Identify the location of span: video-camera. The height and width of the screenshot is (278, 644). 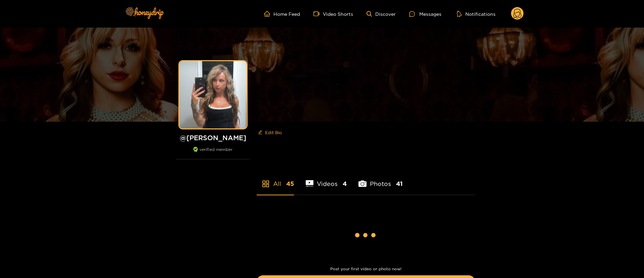
(318, 14).